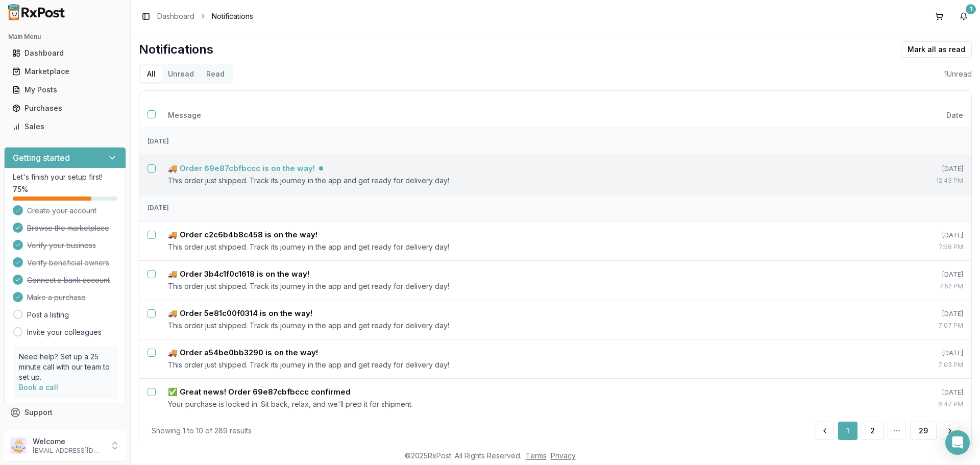  What do you see at coordinates (65, 412) in the screenshot?
I see `button: Support` at bounding box center [65, 412].